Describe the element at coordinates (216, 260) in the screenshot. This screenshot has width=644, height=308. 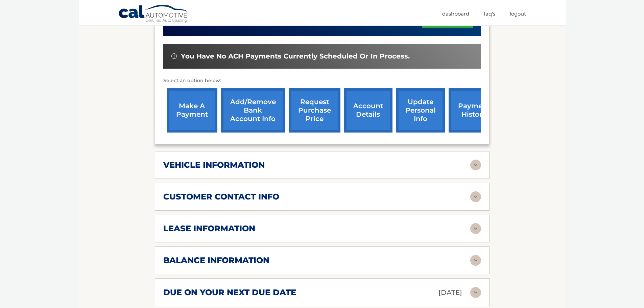
I see `h2: balance information` at that location.